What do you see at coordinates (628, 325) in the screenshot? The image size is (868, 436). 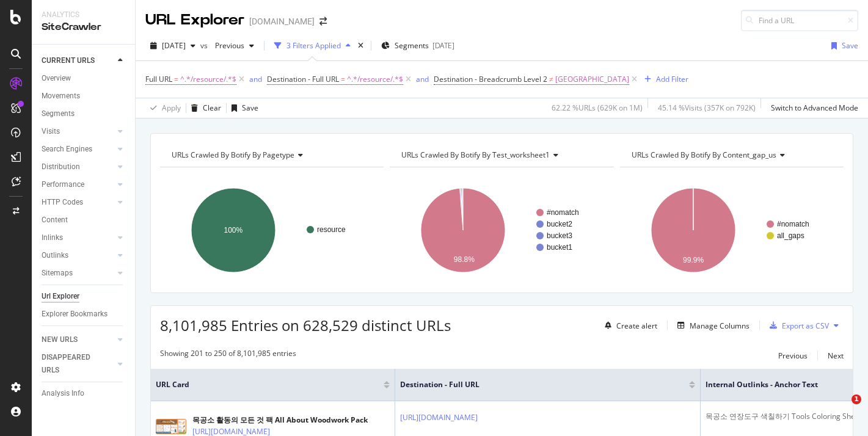 I see `button: Create alert` at bounding box center [628, 325].